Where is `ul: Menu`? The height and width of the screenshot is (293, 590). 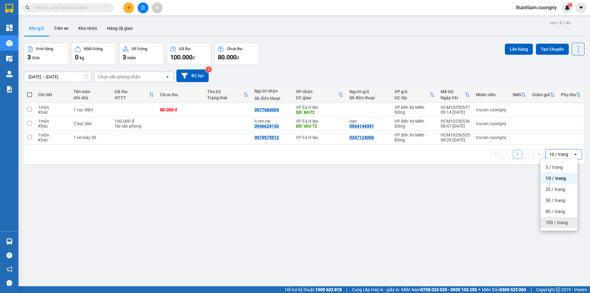 ul: Menu is located at coordinates (559, 195).